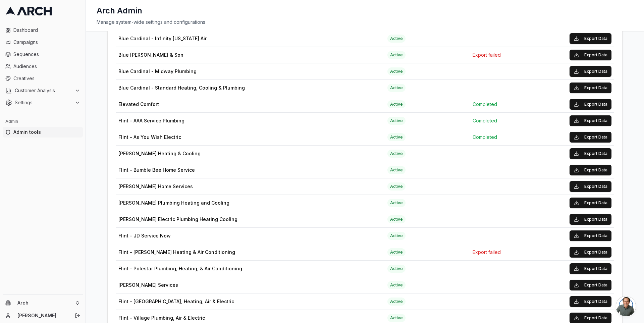 The image size is (644, 323). I want to click on button: Settings, so click(43, 103).